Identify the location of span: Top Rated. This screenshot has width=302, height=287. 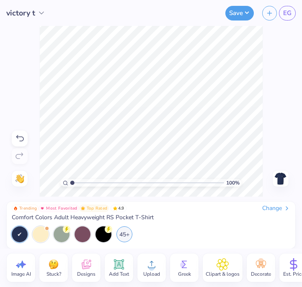
(97, 208).